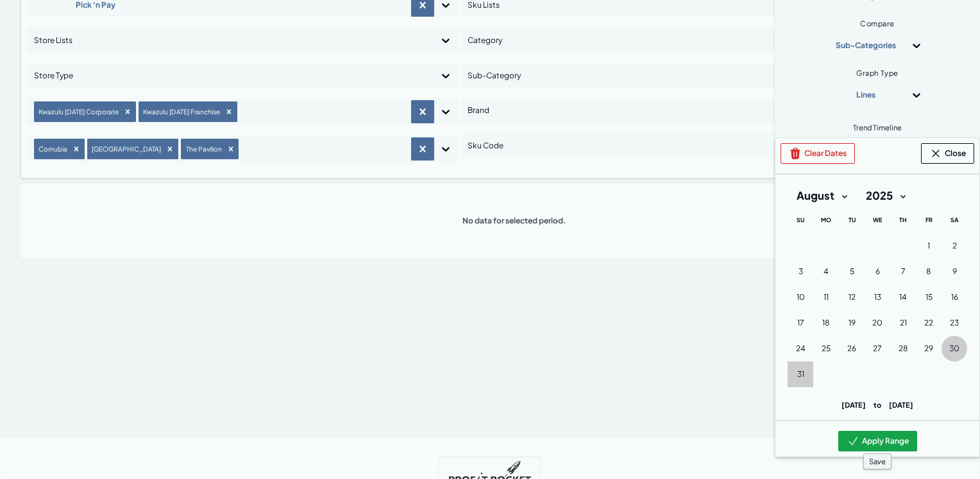 This screenshot has height=479, width=980. I want to click on div: Store Lists, so click(231, 40).